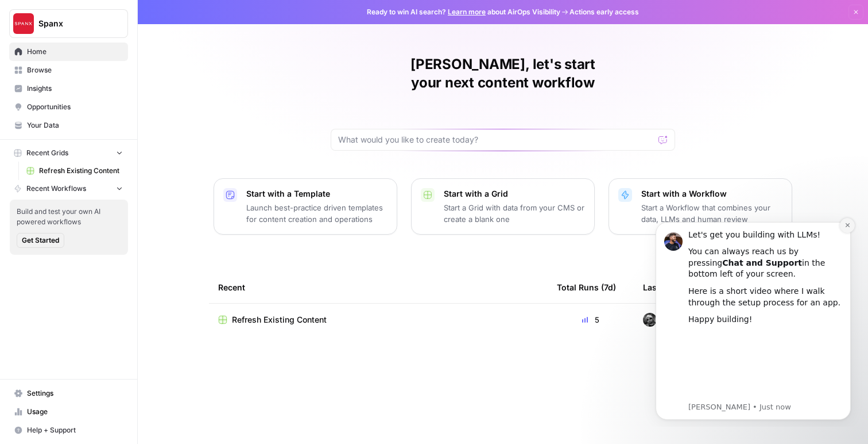 Image resolution: width=868 pixels, height=444 pixels. Describe the element at coordinates (127, 85) in the screenshot. I see `div: Here is a short video where I walk through the setup process for an app.` at that location.